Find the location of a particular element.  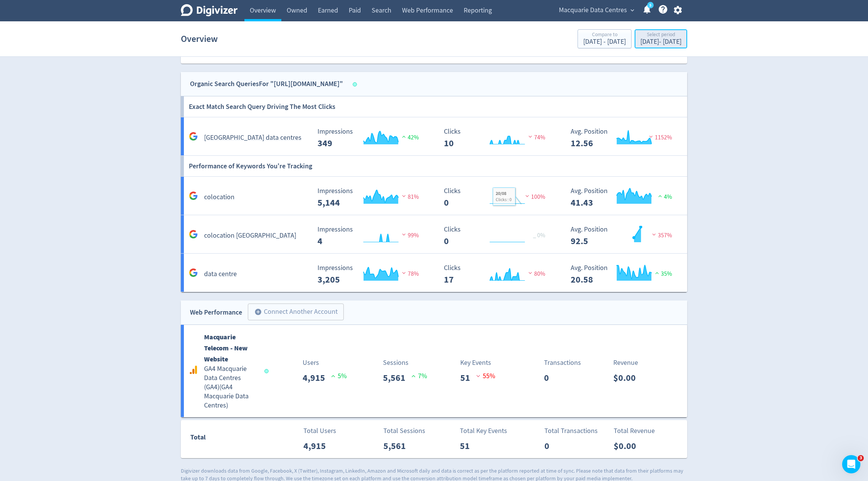

span: 74% is located at coordinates (536, 138).